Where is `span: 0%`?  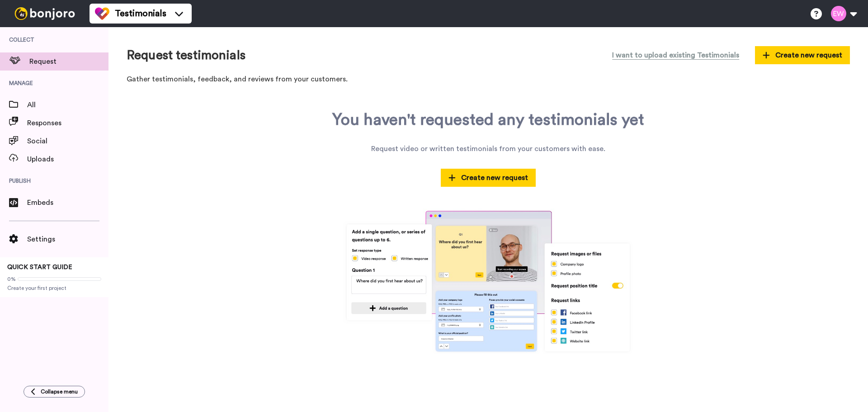
span: 0% is located at coordinates (11, 279).